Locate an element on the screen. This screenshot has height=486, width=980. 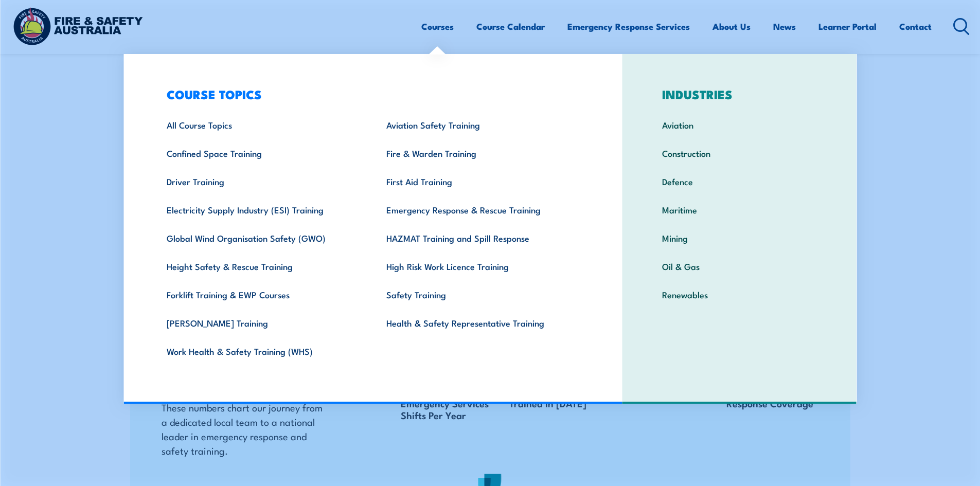
a: High Risk Work Licence Training is located at coordinates (480, 266).